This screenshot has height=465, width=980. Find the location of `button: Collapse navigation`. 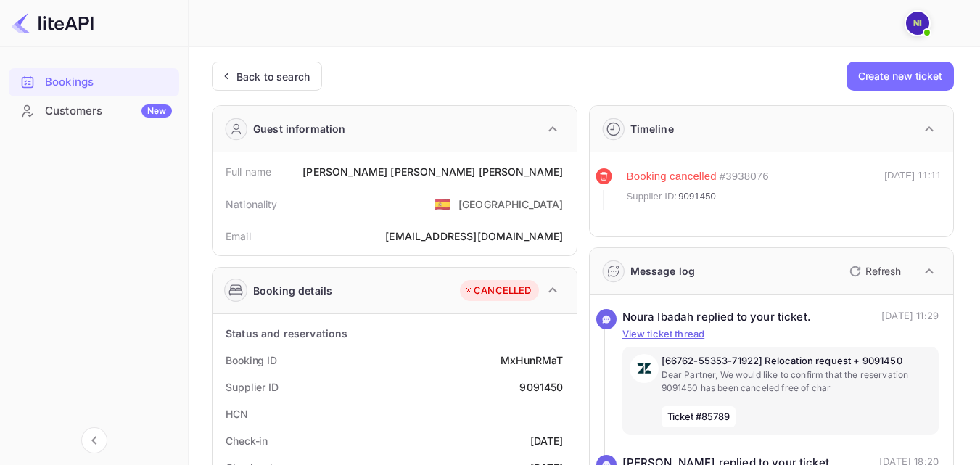

button: Collapse navigation is located at coordinates (94, 440).